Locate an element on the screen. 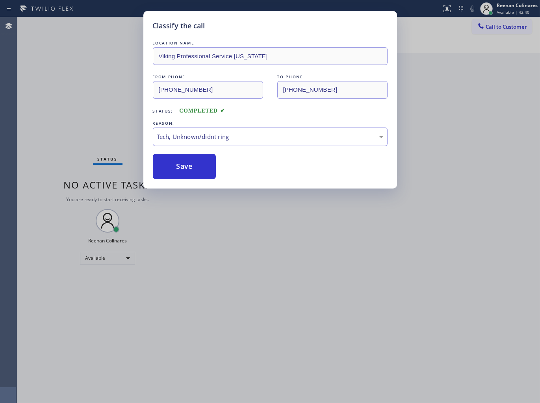 The image size is (540, 403). div: Tech, Unknown/didnt ring is located at coordinates (270, 137).